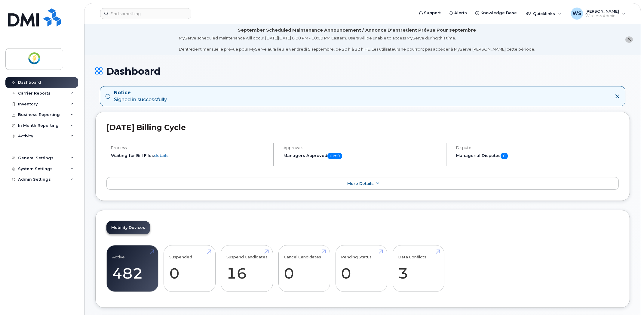  I want to click on h4: Process, so click(190, 147).